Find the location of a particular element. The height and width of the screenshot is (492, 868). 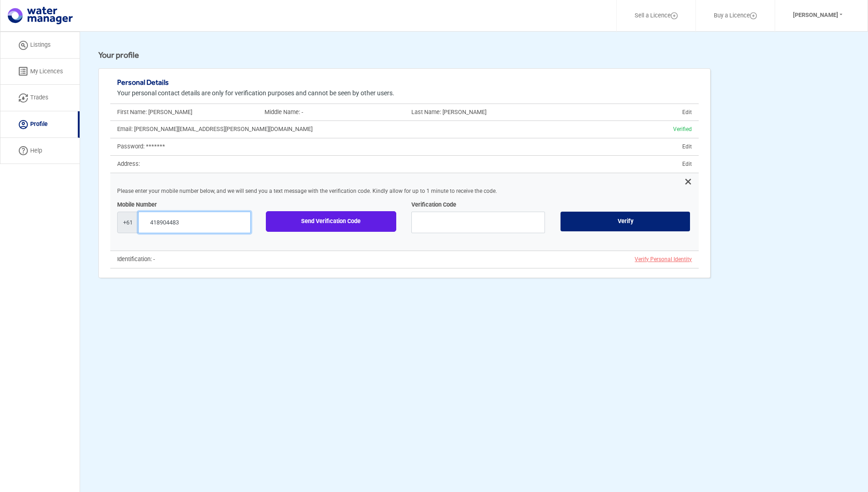

div: Address: is located at coordinates (257, 164).